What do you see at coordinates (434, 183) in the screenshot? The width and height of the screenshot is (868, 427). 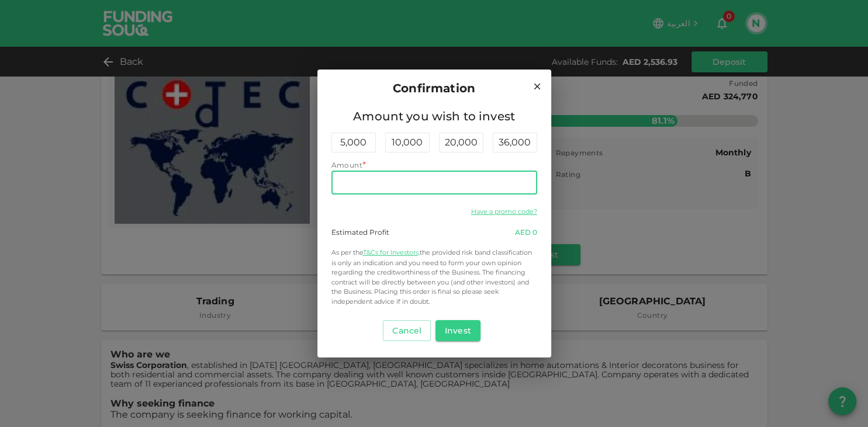 I see `div: amount` at bounding box center [434, 183].